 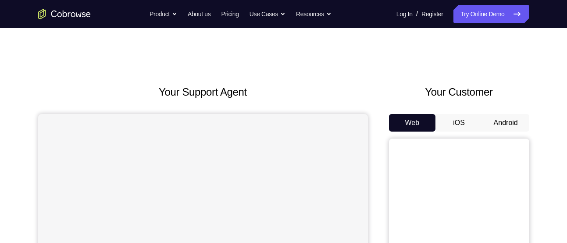 What do you see at coordinates (412, 123) in the screenshot?
I see `button: Web` at bounding box center [412, 123].